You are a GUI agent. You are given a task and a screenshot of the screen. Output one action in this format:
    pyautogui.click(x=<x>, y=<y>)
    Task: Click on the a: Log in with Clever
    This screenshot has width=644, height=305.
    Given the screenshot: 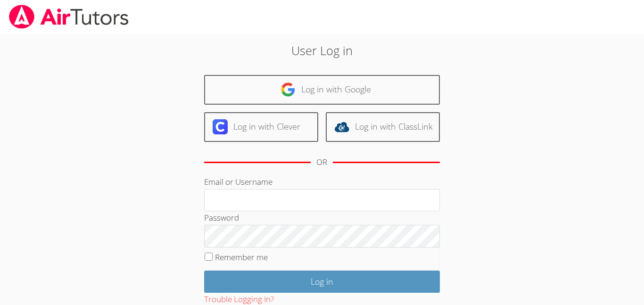 What is the action you would take?
    pyautogui.click(x=261, y=127)
    